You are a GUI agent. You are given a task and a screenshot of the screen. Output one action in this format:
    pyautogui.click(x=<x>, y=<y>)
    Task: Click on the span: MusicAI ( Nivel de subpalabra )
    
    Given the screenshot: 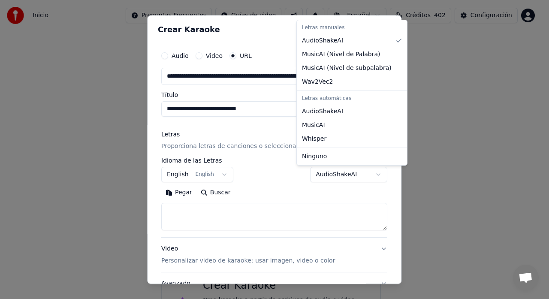 What is the action you would take?
    pyautogui.click(x=347, y=68)
    